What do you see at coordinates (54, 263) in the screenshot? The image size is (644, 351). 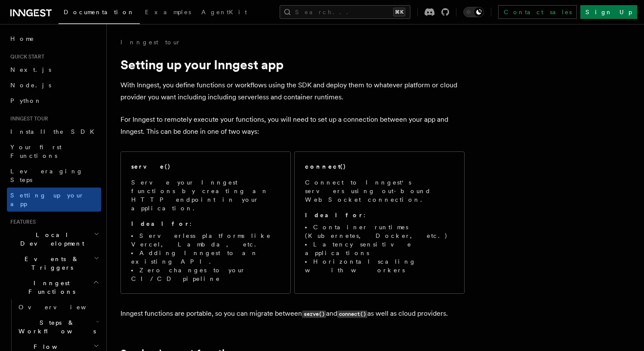 I see `button: Events & Triggers` at bounding box center [54, 263].